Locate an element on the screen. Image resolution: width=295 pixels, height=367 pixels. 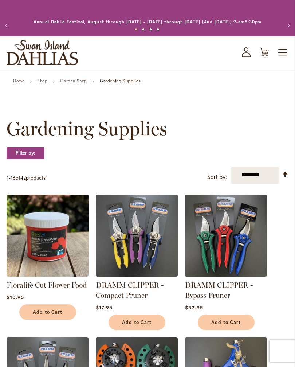
span: $10.95 is located at coordinates (15, 297).